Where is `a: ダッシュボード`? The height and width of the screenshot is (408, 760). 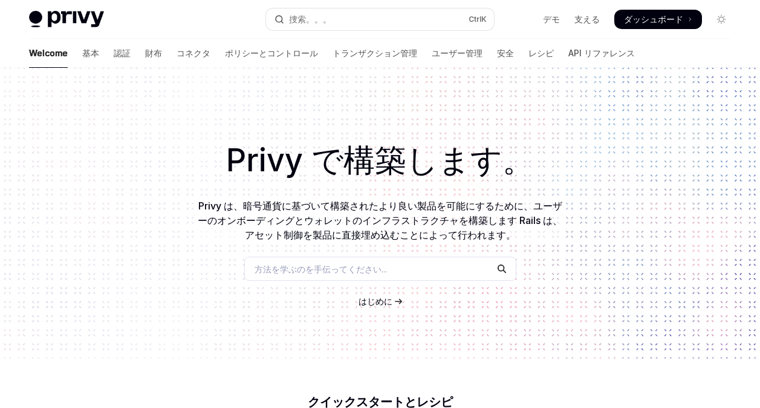 a: ダッシュボード is located at coordinates (658, 19).